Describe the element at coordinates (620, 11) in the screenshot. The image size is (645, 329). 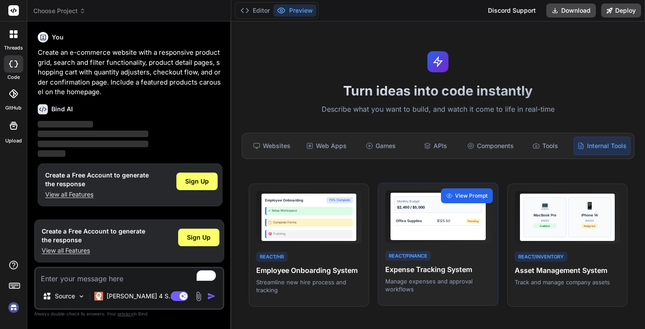
I see `button: Deploy` at that location.